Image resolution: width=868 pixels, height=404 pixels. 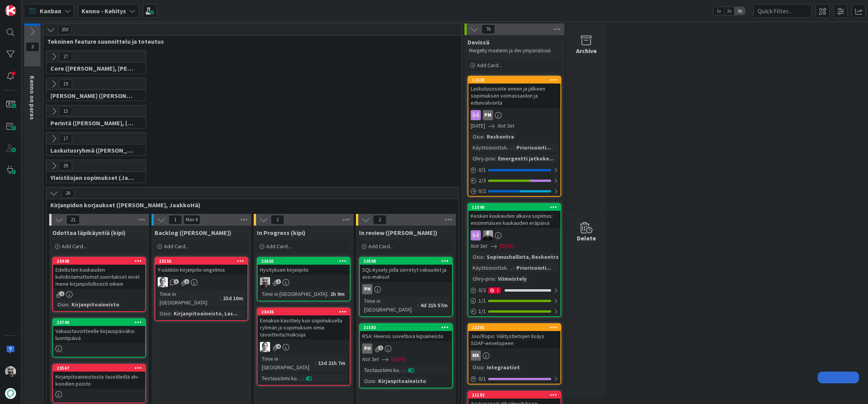 I want to click on div: 23605, so click(x=305, y=261).